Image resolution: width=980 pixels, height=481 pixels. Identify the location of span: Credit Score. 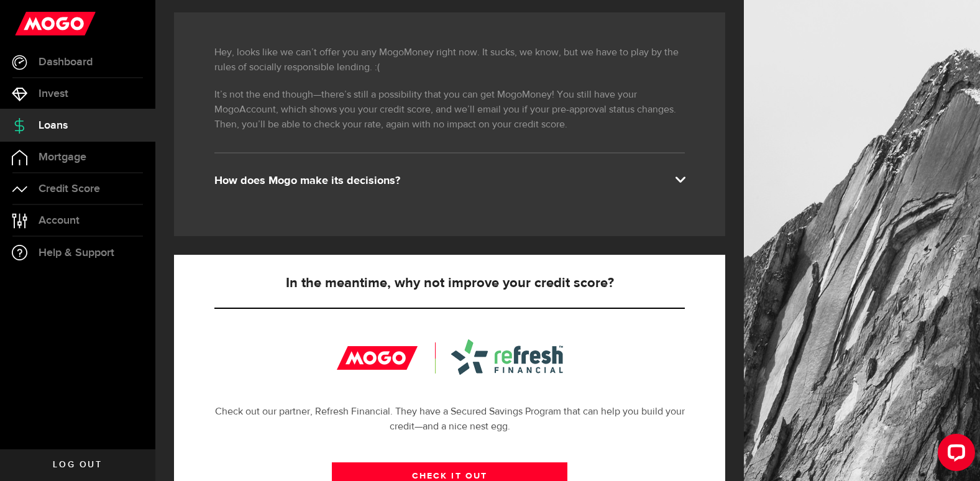
(69, 189).